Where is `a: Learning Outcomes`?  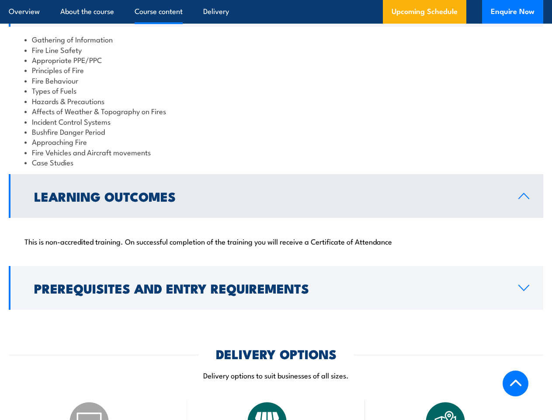
a: Learning Outcomes is located at coordinates (276, 196).